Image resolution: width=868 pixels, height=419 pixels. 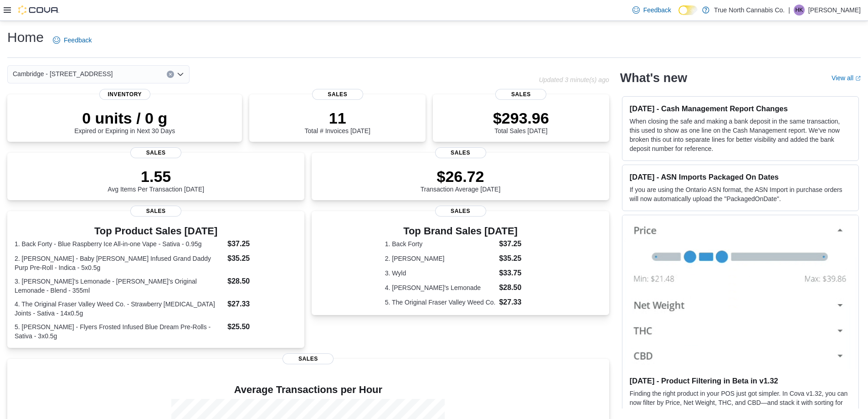 I want to click on h1: Home, so click(x=25, y=37).